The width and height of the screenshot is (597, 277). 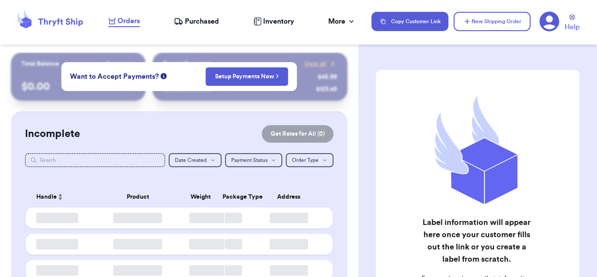 What do you see at coordinates (46, 197) in the screenshot?
I see `span: Handle` at bounding box center [46, 197].